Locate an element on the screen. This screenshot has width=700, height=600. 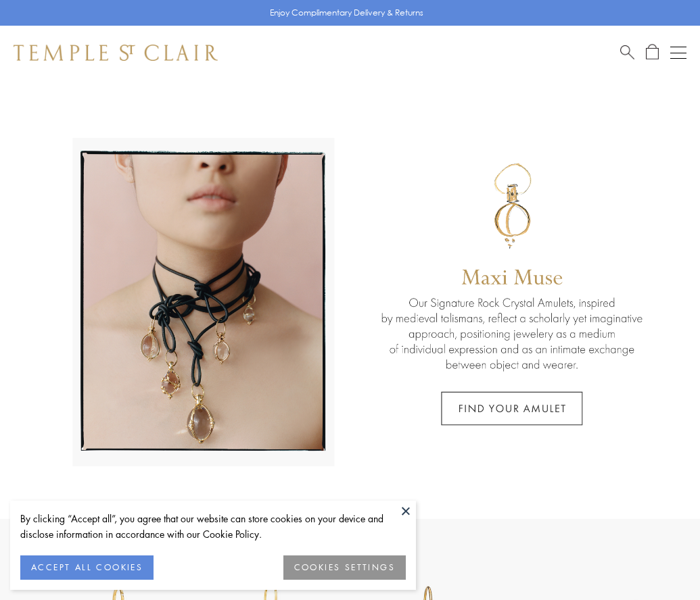
button: ACCEPT ALL COOKIES is located at coordinates (87, 568).